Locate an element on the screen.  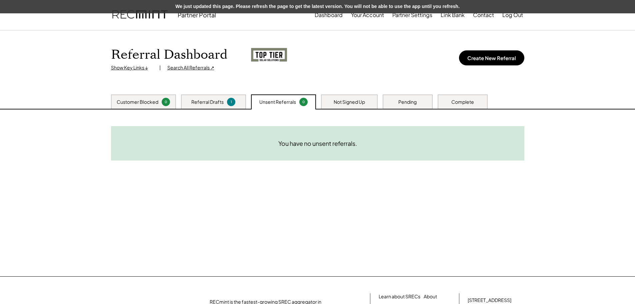
div: Show Key Links ↓ is located at coordinates (132, 68).